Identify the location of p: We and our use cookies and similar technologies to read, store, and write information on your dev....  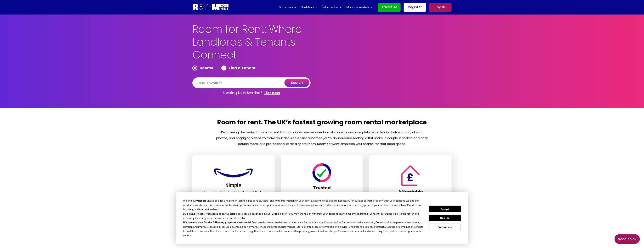
(303, 205).